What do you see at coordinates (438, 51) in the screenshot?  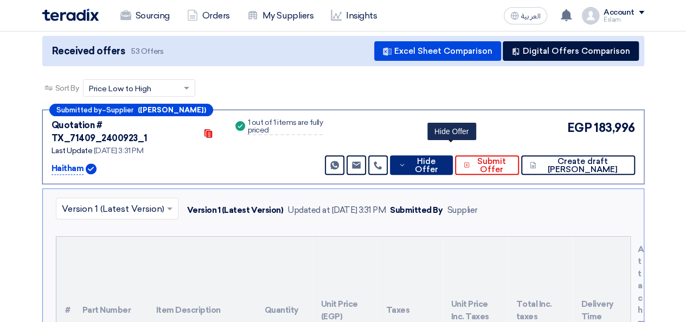 I see `button: Excel Sheet Comparison` at bounding box center [438, 51].